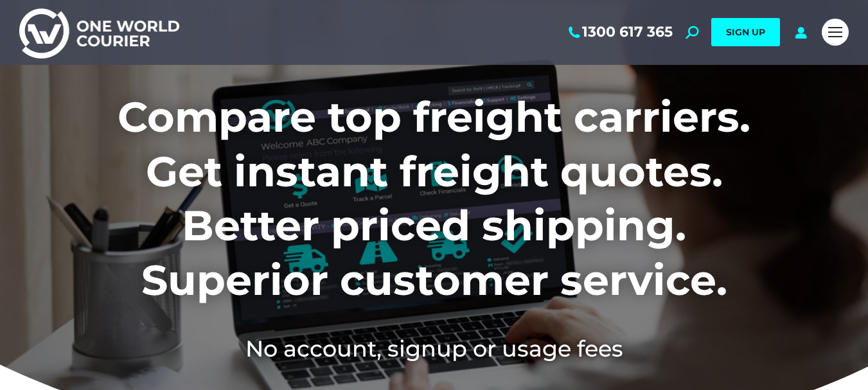 Image resolution: width=868 pixels, height=390 pixels. Describe the element at coordinates (619, 32) in the screenshot. I see `a: 1300 617 365` at that location.